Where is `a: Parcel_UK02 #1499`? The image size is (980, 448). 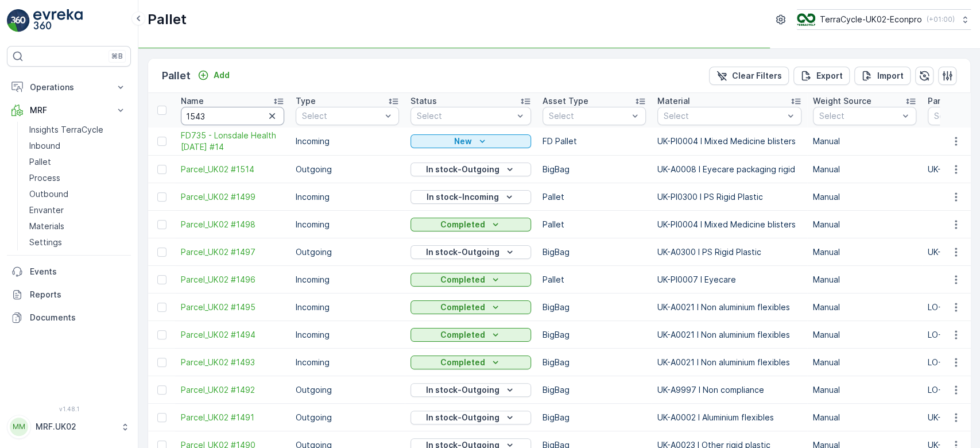 a: Parcel_UK02 #1499 is located at coordinates (232, 197).